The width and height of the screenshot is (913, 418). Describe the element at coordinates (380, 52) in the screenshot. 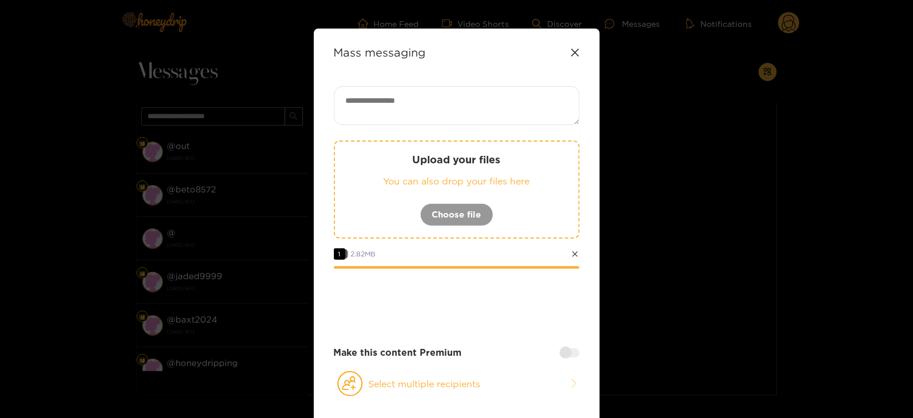

I see `strong: Mass messaging` at that location.